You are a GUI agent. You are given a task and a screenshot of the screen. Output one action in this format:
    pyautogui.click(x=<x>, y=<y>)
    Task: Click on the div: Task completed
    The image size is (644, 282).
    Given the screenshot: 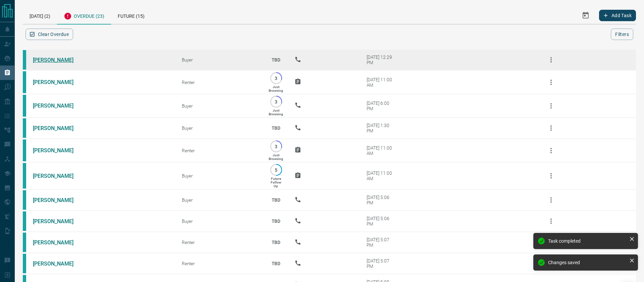 What is the action you would take?
    pyautogui.click(x=587, y=241)
    